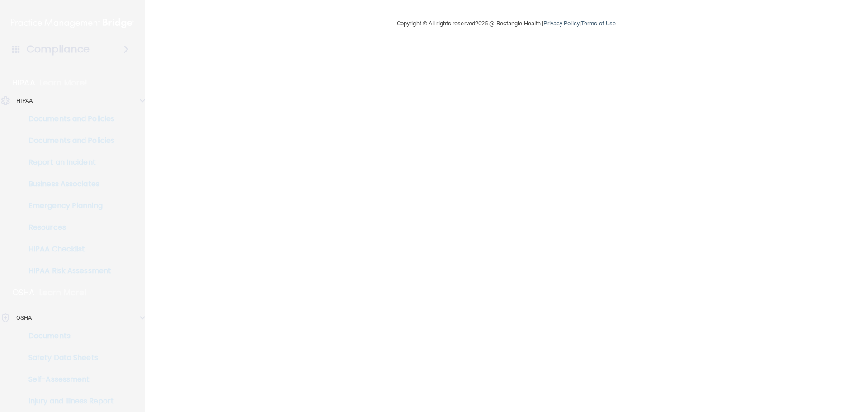  What do you see at coordinates (68, 357) in the screenshot?
I see `p: Safety Data Sheets` at bounding box center [68, 357].